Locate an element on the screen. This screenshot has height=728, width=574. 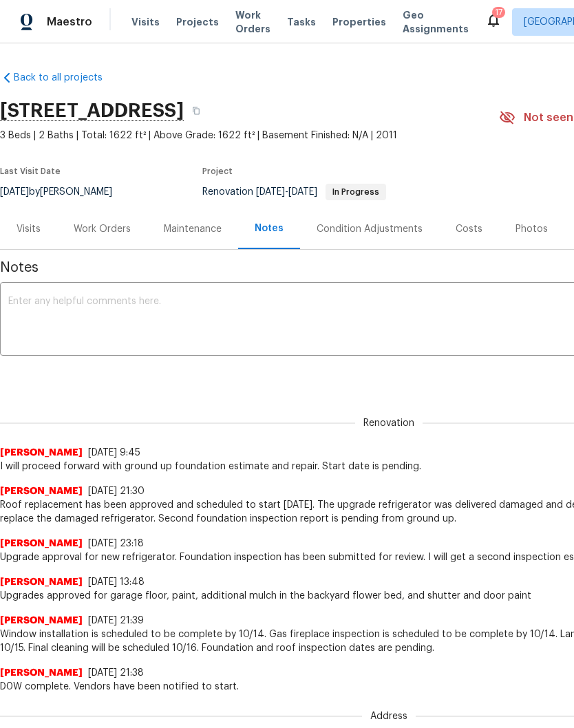
span: Work Orders is located at coordinates (253, 22).